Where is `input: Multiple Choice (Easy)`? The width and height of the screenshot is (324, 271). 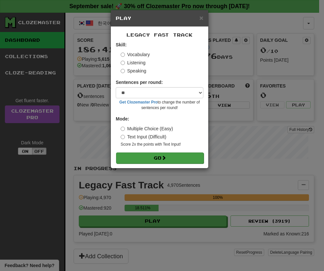 input: Multiple Choice (Easy) is located at coordinates (123, 129).